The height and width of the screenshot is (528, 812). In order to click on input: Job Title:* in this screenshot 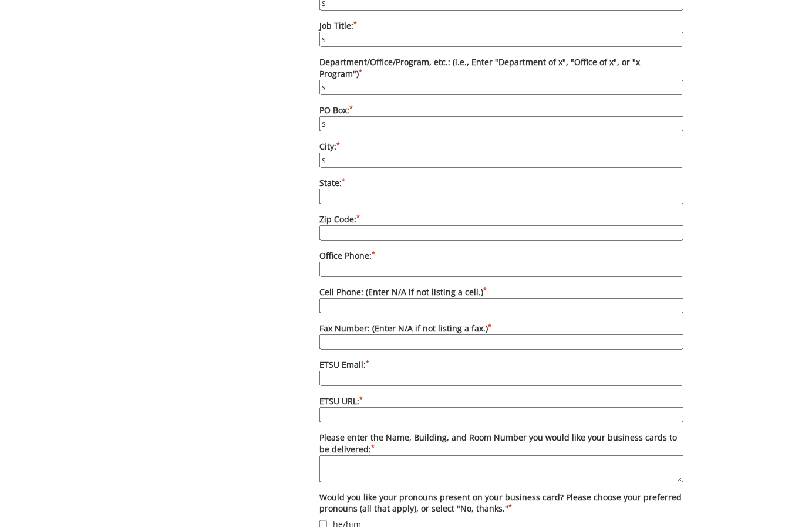, I will do `click(502, 40)`.